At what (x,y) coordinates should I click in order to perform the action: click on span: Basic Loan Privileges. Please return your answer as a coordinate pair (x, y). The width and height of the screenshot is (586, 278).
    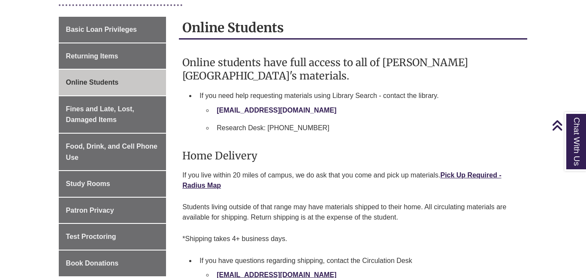
    Looking at the image, I should click on (101, 29).